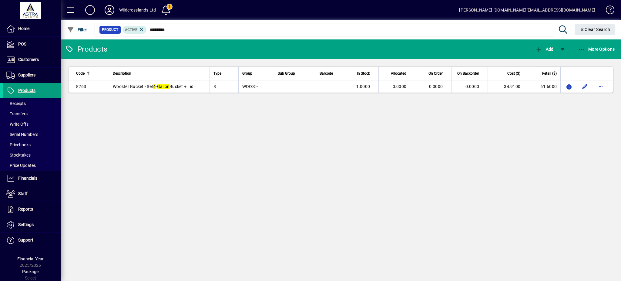 The image size is (621, 281). What do you see at coordinates (329, 73) in the screenshot?
I see `div: Barcode` at bounding box center [329, 73].